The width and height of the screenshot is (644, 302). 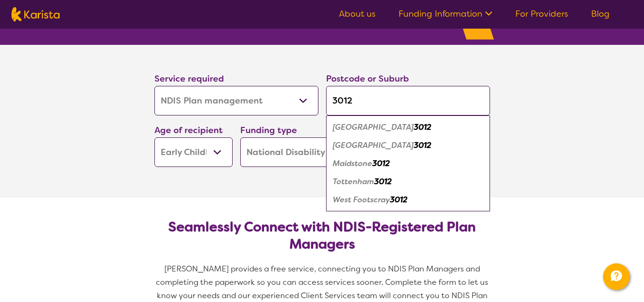 I want to click on label: Service required, so click(x=189, y=79).